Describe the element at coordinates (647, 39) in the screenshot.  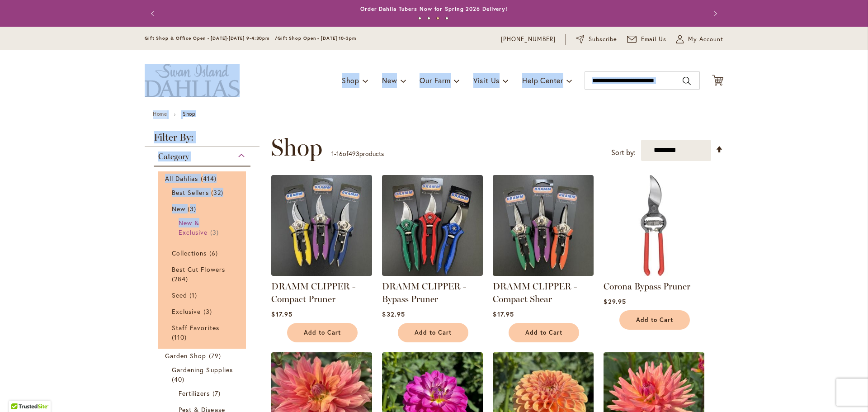
I see `a: Email Us` at that location.